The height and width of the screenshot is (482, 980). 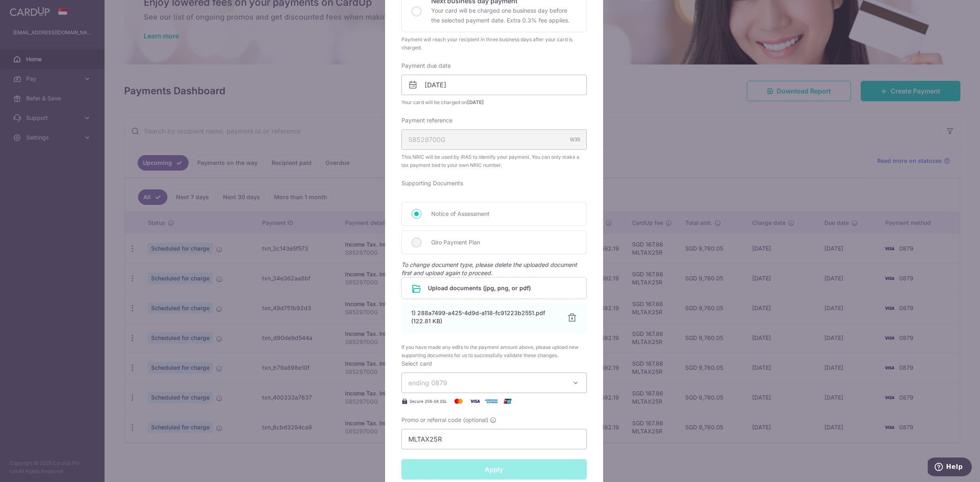 I want to click on span: ending 0879, so click(x=427, y=383).